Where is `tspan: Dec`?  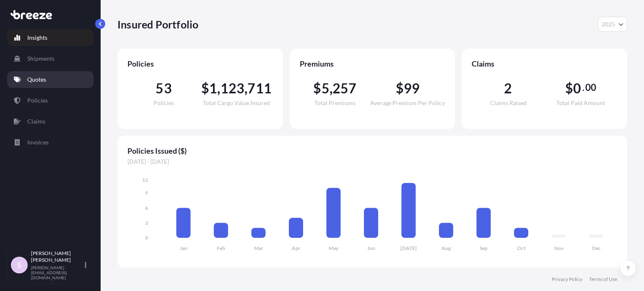 tspan: Dec is located at coordinates (596, 248).